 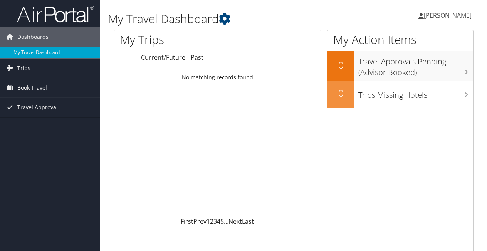 I want to click on a: First, so click(x=187, y=221).